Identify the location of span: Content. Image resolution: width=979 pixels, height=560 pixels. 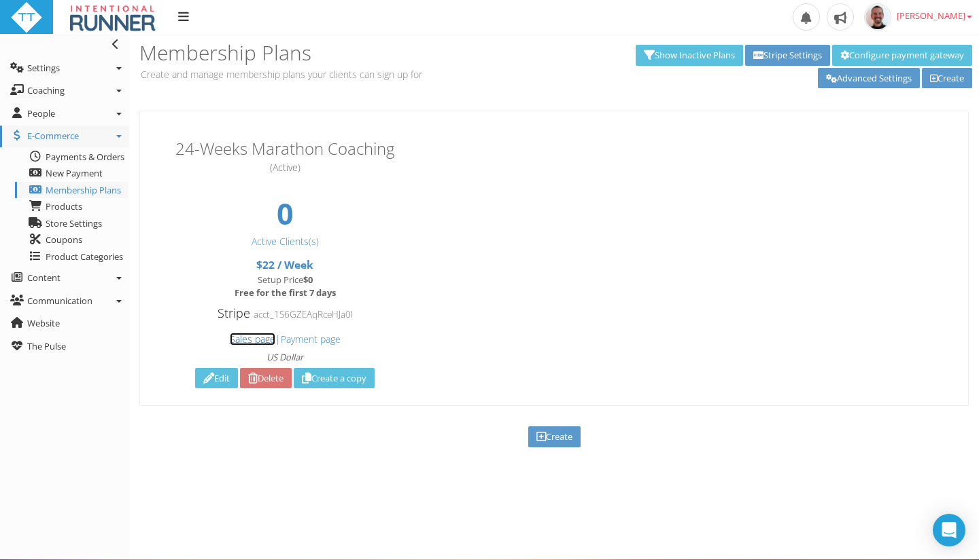
(44, 278).